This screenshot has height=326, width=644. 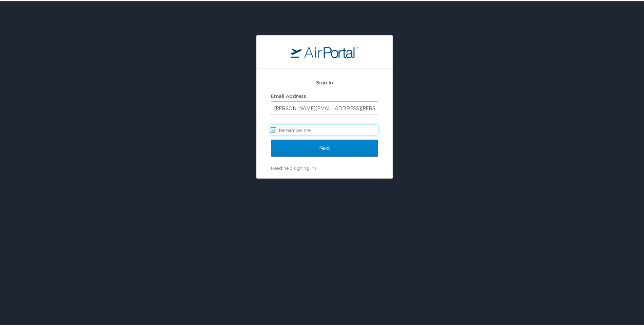 What do you see at coordinates (325, 51) in the screenshot?
I see `img: logo` at bounding box center [325, 51].